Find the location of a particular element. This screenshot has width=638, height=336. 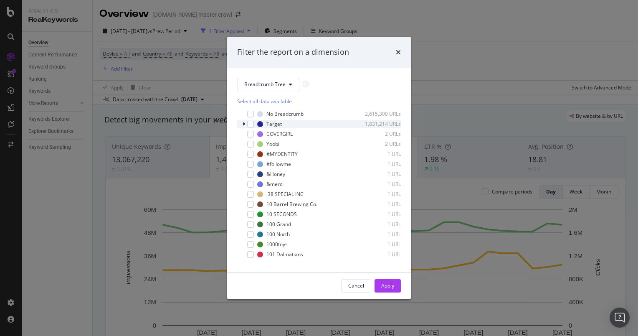

div: COVERGIRL is located at coordinates (279, 134).